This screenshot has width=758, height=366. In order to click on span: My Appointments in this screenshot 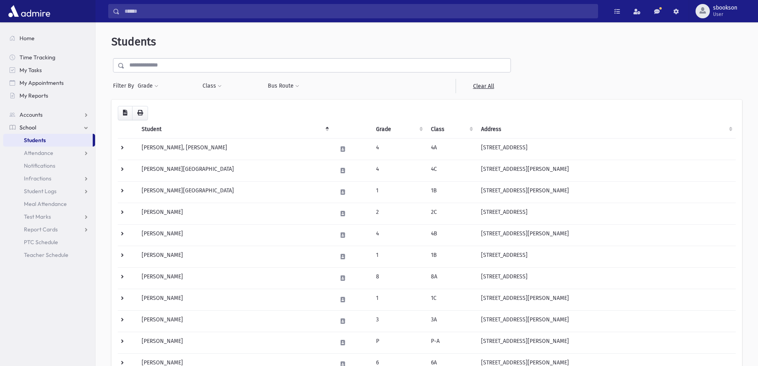, I will do `click(41, 83)`.